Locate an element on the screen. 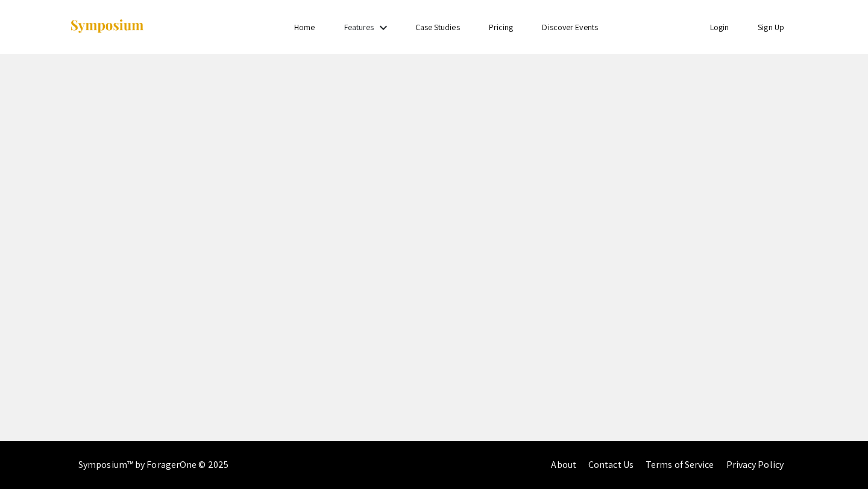 The width and height of the screenshot is (868, 489). mat-icon: Expand Features list is located at coordinates (383, 28).